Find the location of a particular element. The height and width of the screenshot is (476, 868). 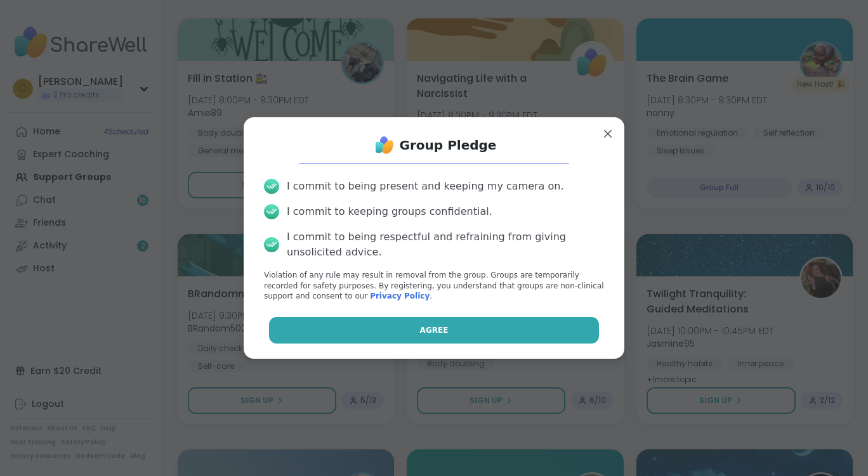

h1: Group Pledge is located at coordinates (448, 145).